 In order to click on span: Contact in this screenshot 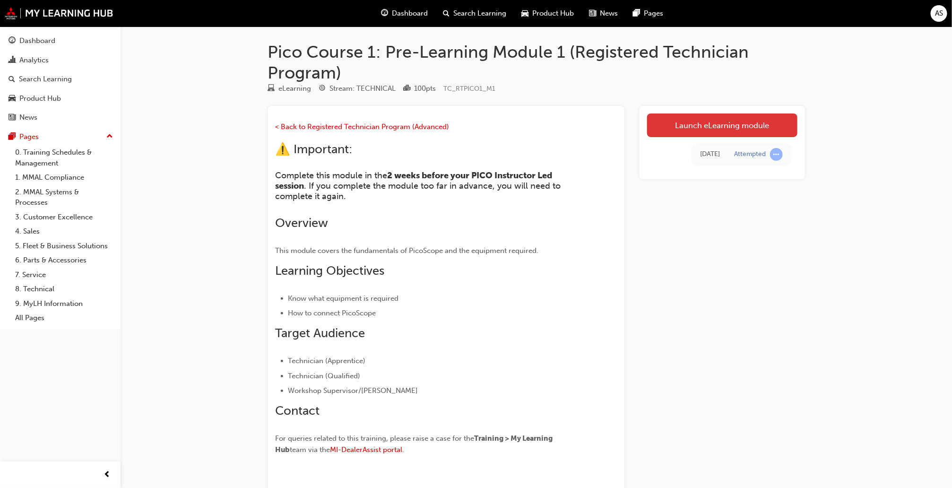, I will do `click(298, 410)`.